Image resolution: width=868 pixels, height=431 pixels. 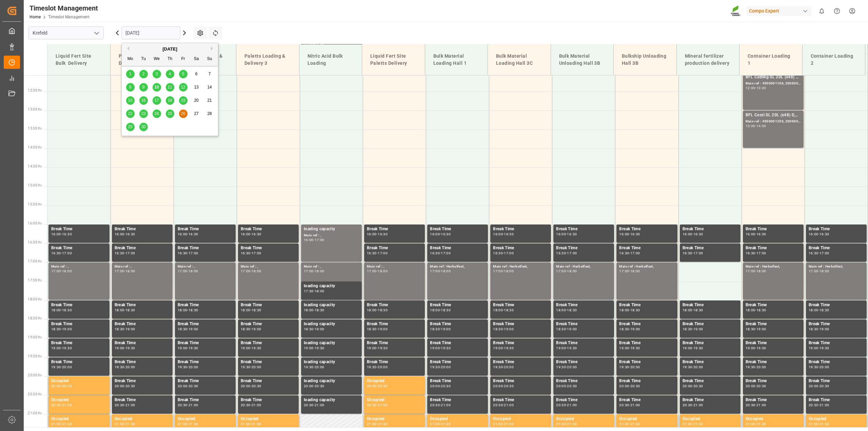 I want to click on span: 16:30 Hr, so click(x=35, y=242).